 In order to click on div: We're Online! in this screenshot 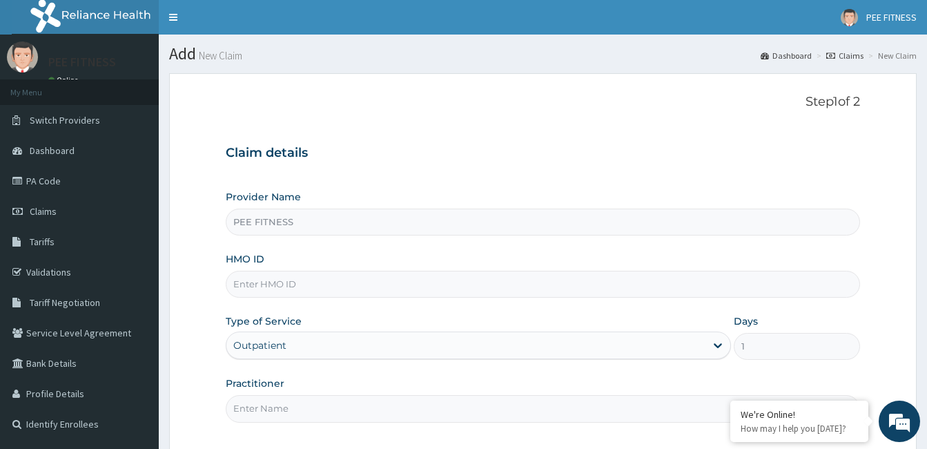, I will do `click(800, 414)`.